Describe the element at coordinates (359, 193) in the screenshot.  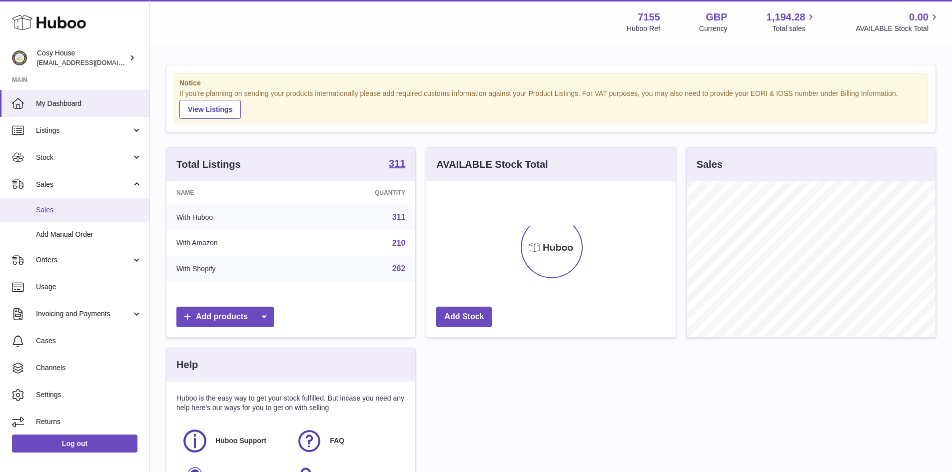
I see `th: Quantity` at that location.